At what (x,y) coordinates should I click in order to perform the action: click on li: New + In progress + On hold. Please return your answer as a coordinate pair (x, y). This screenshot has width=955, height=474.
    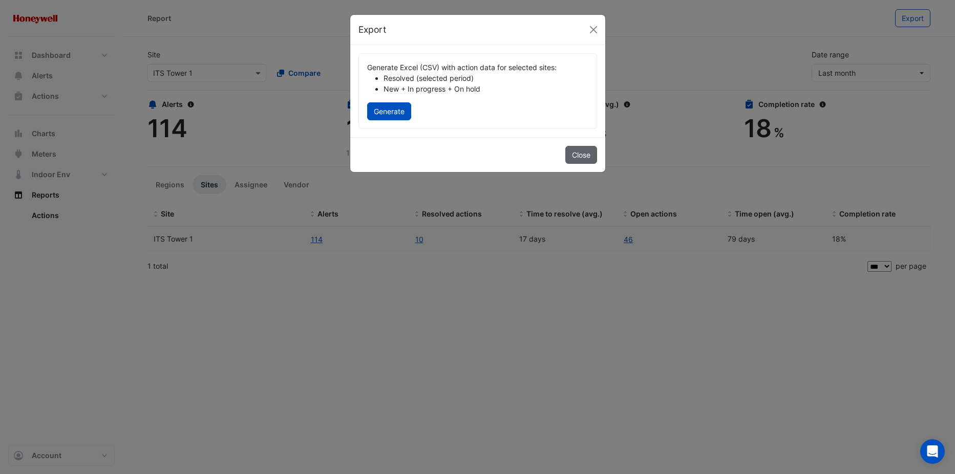
    Looking at the image, I should click on (486, 89).